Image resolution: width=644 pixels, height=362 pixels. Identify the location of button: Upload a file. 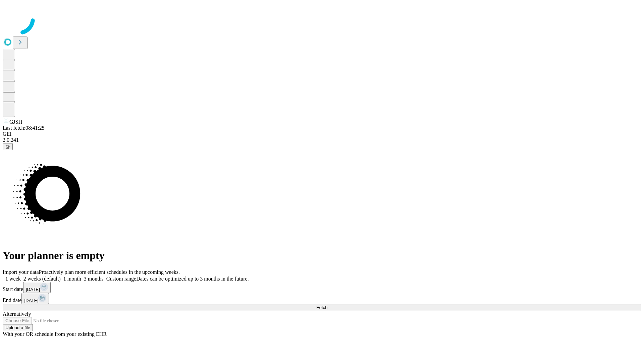
(18, 328).